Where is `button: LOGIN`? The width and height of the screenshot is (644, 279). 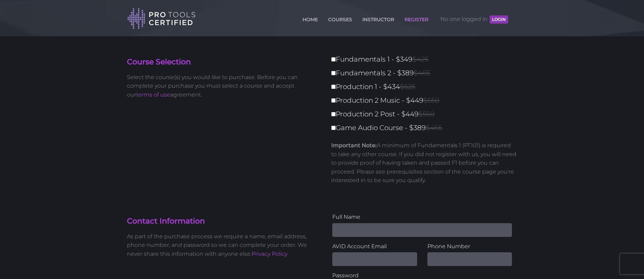 button: LOGIN is located at coordinates (499, 19).